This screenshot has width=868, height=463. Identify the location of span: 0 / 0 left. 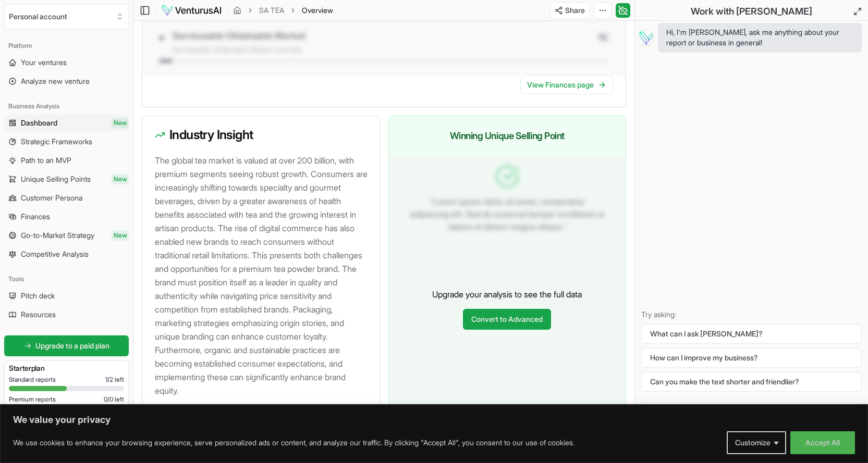
(114, 400).